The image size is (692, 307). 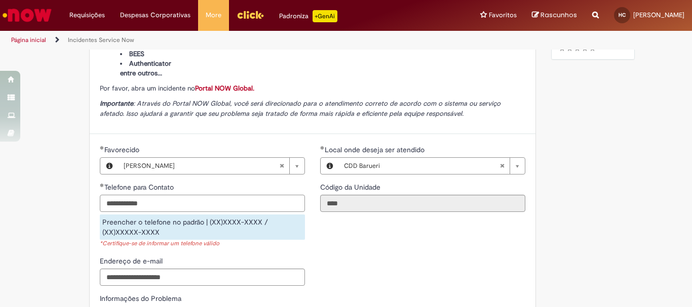 I want to click on span: Necessários - Local onde deseja ser atendido, so click(x=375, y=150).